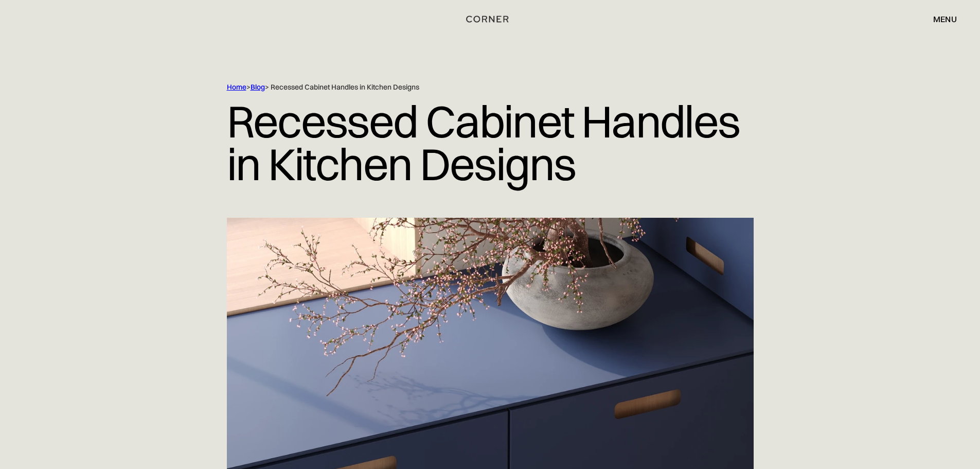 This screenshot has height=469, width=980. I want to click on h1: Recessed Cabinet Handles in Kitchen Designs, so click(490, 143).